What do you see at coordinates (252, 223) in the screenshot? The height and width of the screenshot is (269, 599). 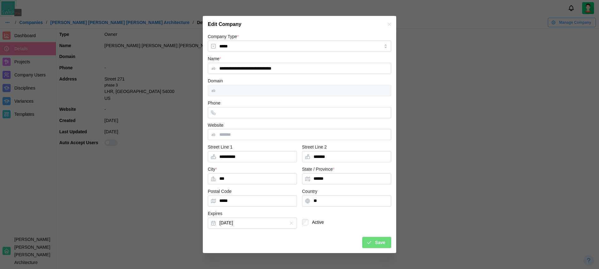 I see `button: Aug 29, 2025` at bounding box center [252, 223].